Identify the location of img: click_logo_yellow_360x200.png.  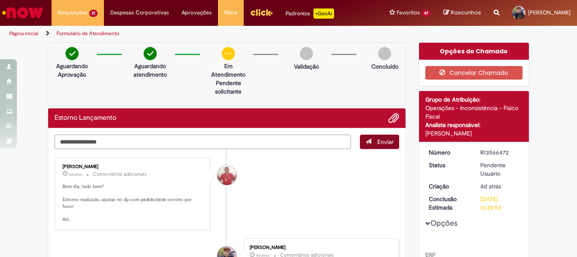
(262, 12).